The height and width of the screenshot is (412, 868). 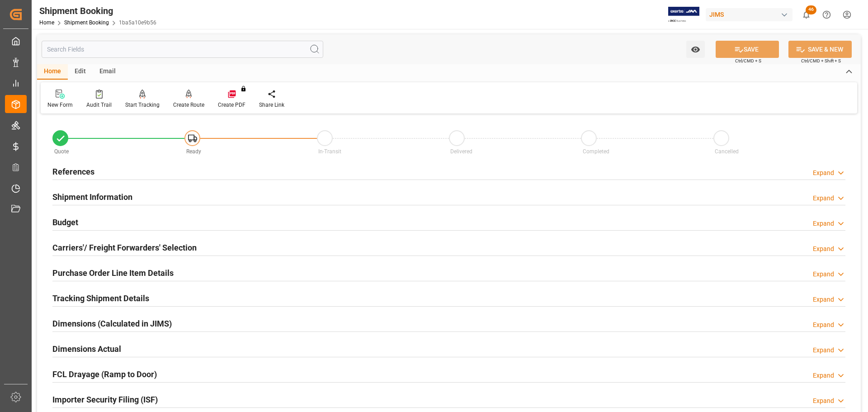 I want to click on div: Email, so click(x=107, y=72).